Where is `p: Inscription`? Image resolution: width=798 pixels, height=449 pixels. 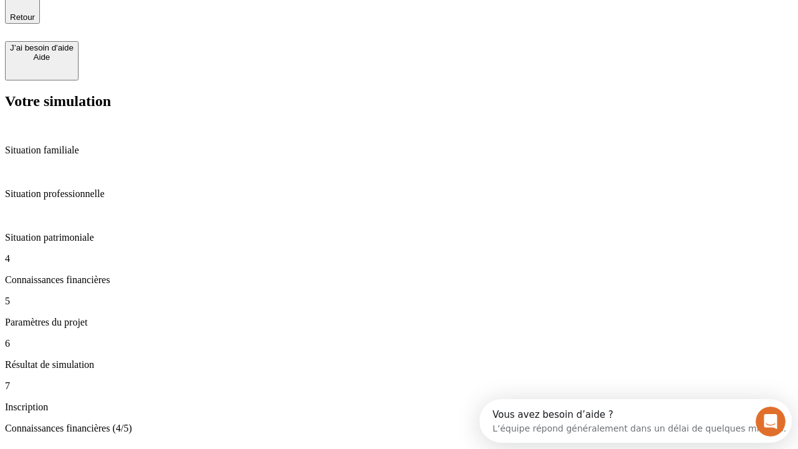 p: Inscription is located at coordinates (399, 407).